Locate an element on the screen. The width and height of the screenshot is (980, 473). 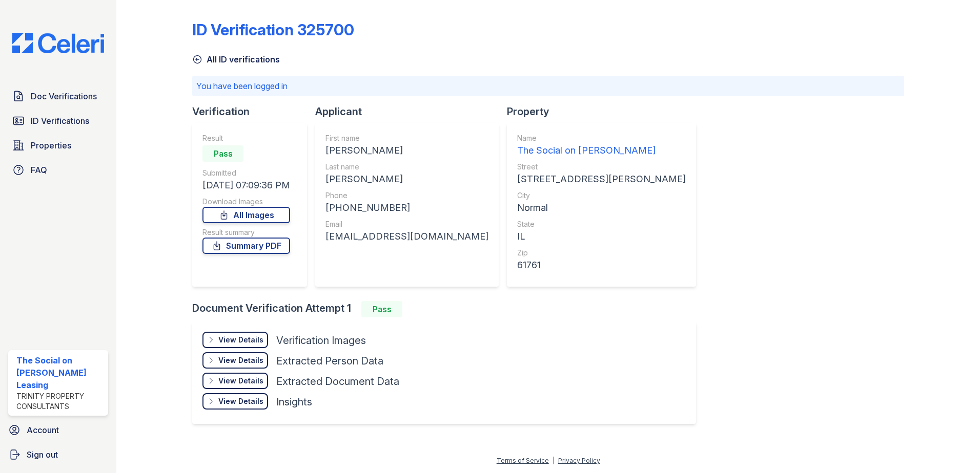
div: 61761 is located at coordinates (601, 265).